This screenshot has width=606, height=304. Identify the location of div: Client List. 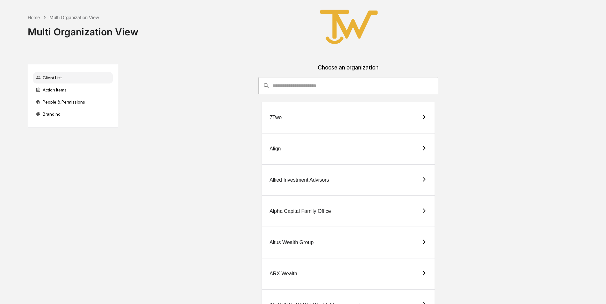
(73, 78).